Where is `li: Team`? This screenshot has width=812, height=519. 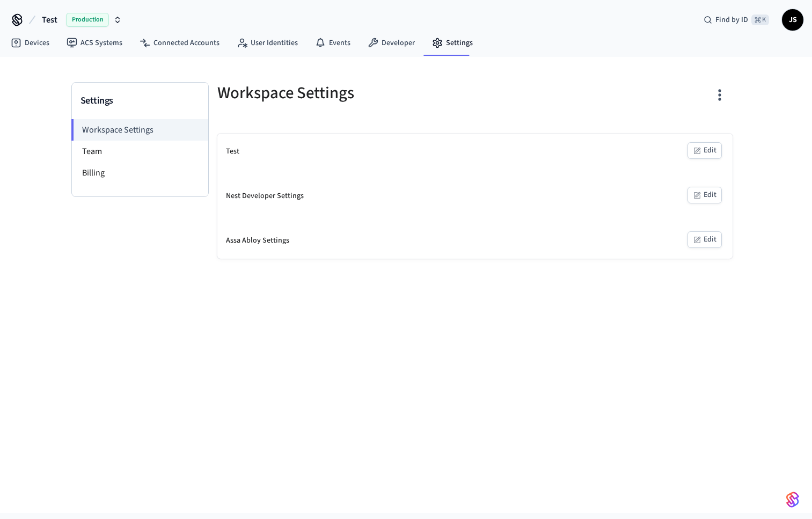 li: Team is located at coordinates (140, 152).